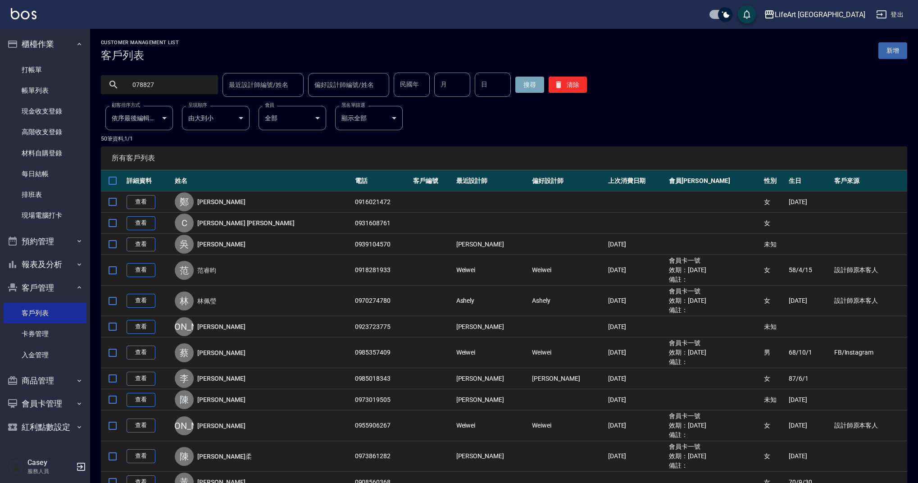 This screenshot has width=918, height=483. What do you see at coordinates (369, 118) in the screenshot?
I see `div: 顯示全部` at bounding box center [369, 118].